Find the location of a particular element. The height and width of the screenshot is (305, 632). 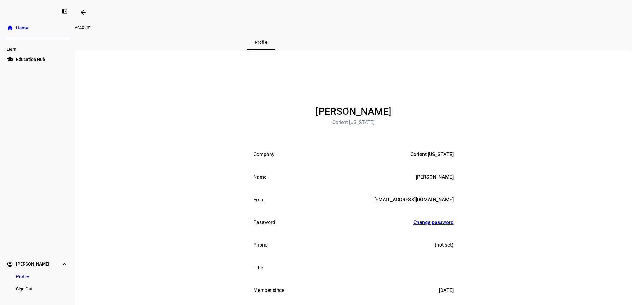

div: Account is located at coordinates (261, 27).